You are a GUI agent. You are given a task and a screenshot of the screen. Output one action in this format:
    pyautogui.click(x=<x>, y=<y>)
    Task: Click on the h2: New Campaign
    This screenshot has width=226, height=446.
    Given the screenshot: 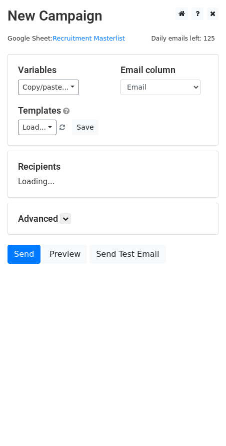 What is the action you would take?
    pyautogui.click(x=113, y=16)
    